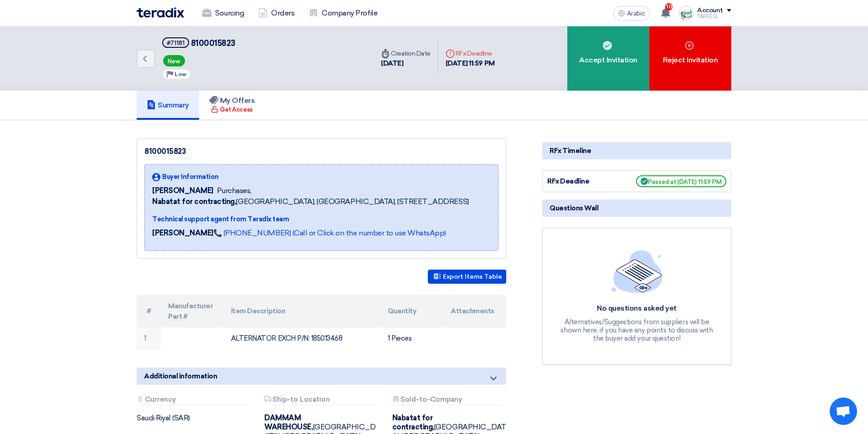 The width and height of the screenshot is (868, 434). What do you see at coordinates (690, 59) in the screenshot?
I see `font: Reject Invitation` at bounding box center [690, 59].